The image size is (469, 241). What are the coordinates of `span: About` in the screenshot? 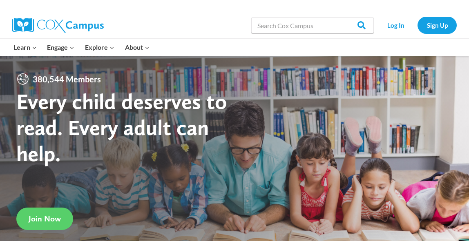 It's located at (137, 47).